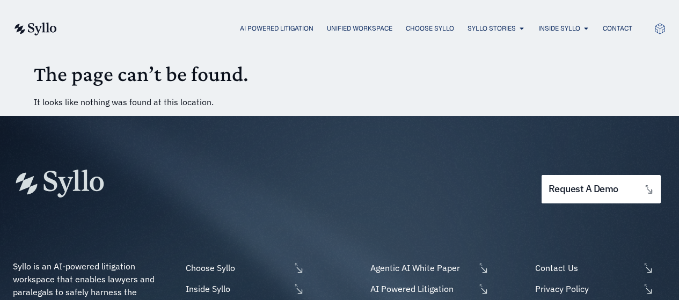 The width and height of the screenshot is (679, 300). Describe the element at coordinates (491, 28) in the screenshot. I see `a: Syllo Stories` at that location.